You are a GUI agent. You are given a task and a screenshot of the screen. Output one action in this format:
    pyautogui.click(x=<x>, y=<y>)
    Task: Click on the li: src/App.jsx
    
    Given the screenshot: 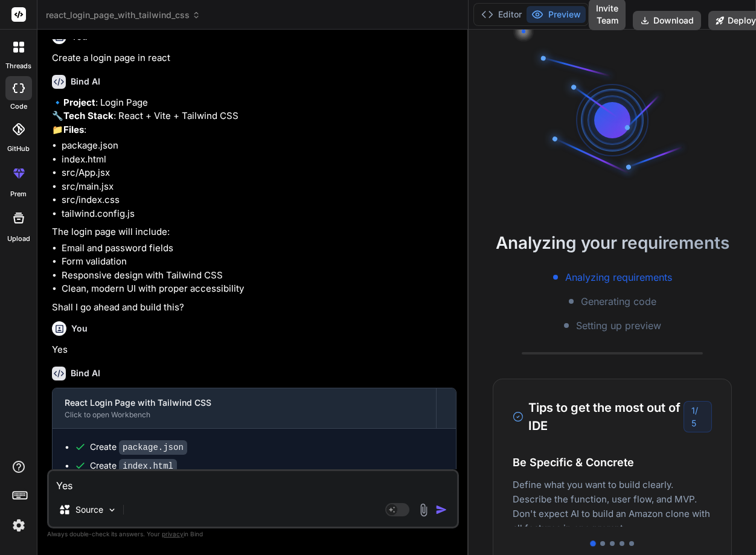 What is the action you would take?
    pyautogui.click(x=259, y=173)
    